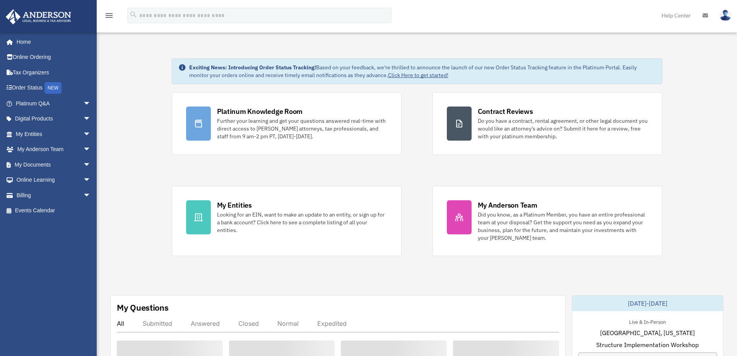  Describe the element at coordinates (54, 57) in the screenshot. I see `a: Online Ordering` at that location.